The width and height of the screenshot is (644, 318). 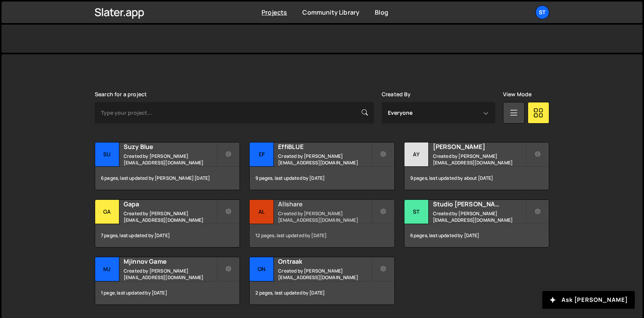 What do you see at coordinates (542, 12) in the screenshot?
I see `a: St` at bounding box center [542, 12].